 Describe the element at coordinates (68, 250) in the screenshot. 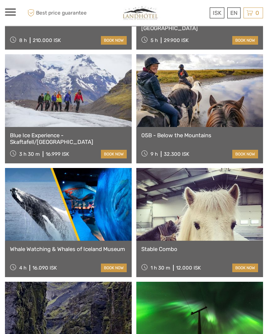

I see `a: Whale Watching & Whales of Iceland Museum` at that location.